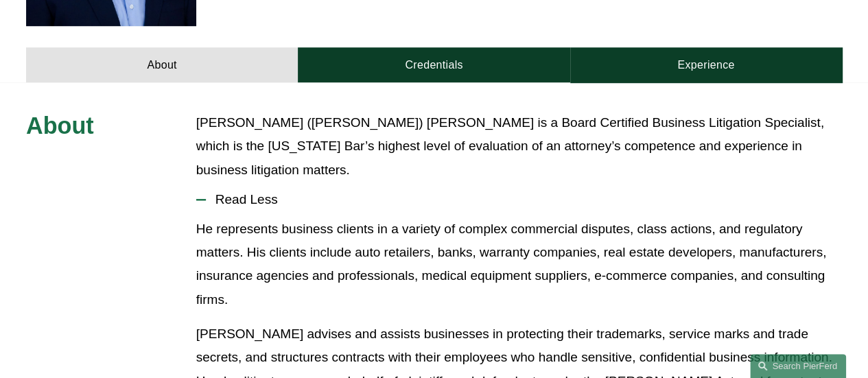 This screenshot has width=868, height=378. I want to click on a: Experience, so click(706, 64).